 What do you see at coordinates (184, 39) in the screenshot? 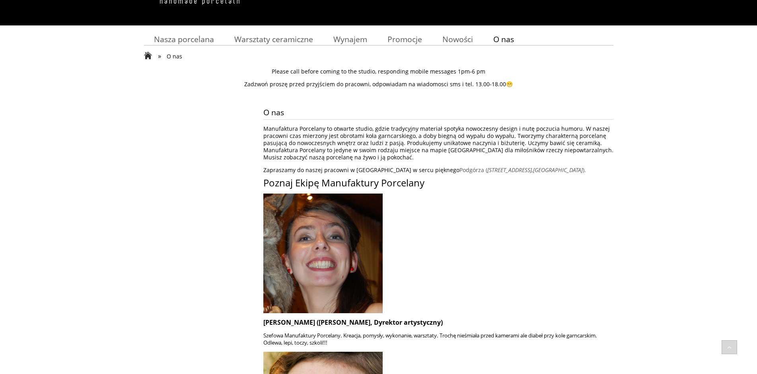
I see `a: Nasza porcelana` at bounding box center [184, 39].